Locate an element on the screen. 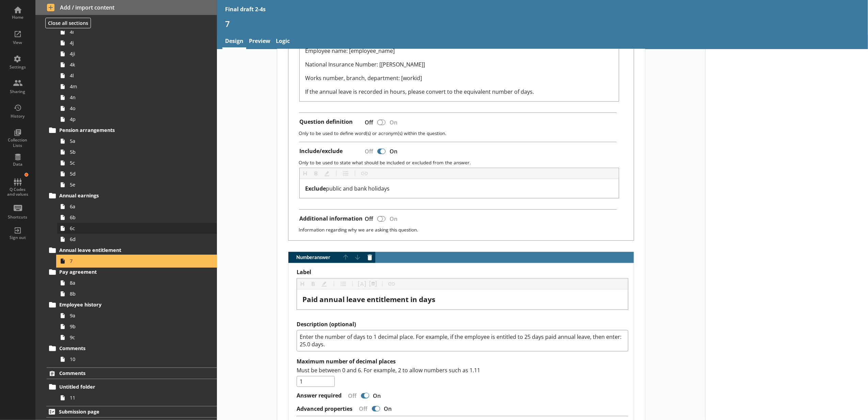 This screenshot has width=868, height=420. a: 7 is located at coordinates (137, 261).